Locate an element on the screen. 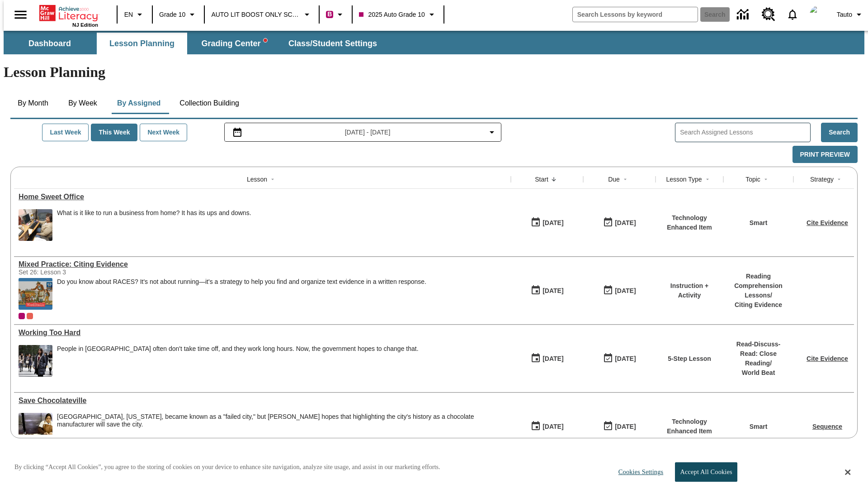  span: Dashboard is located at coordinates (50, 43).